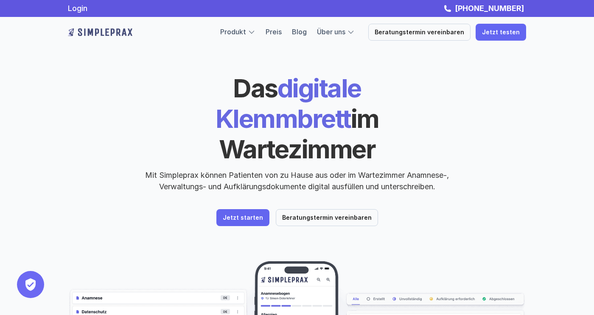 This screenshot has height=315, width=594. Describe the element at coordinates (78, 8) in the screenshot. I see `a: Login` at that location.